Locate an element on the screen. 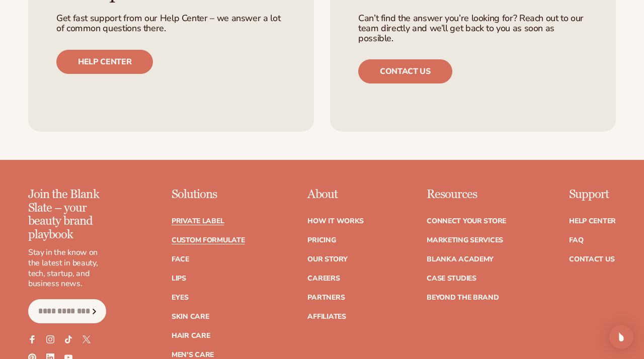 Image resolution: width=644 pixels, height=359 pixels. p: Solutions is located at coordinates (209, 194).